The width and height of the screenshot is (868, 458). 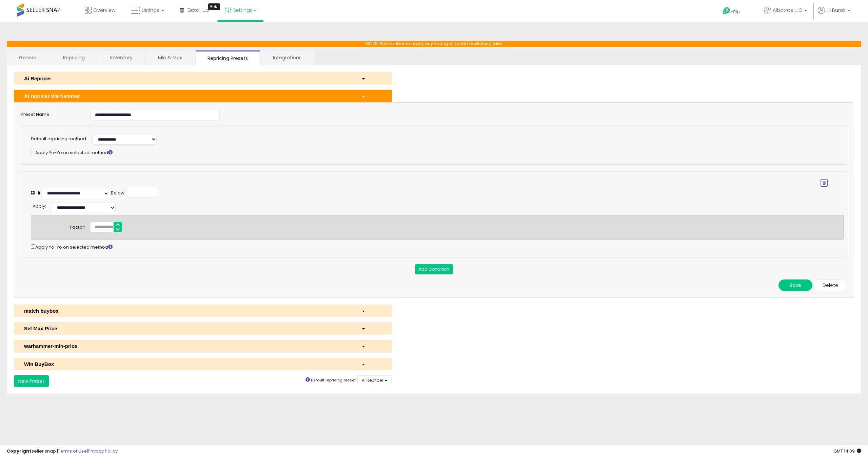 What do you see at coordinates (333, 380) in the screenshot?
I see `small: Default repricing preset:` at bounding box center [333, 380].